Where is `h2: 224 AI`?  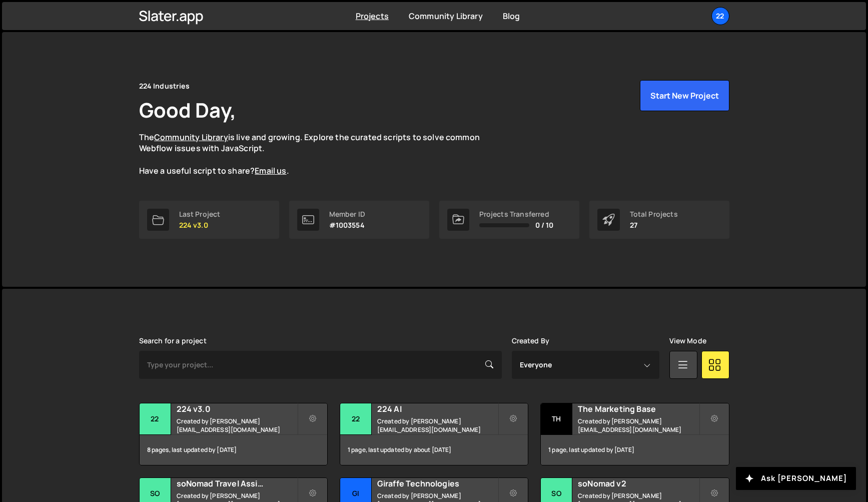
h2: 224 AI is located at coordinates (437, 408).